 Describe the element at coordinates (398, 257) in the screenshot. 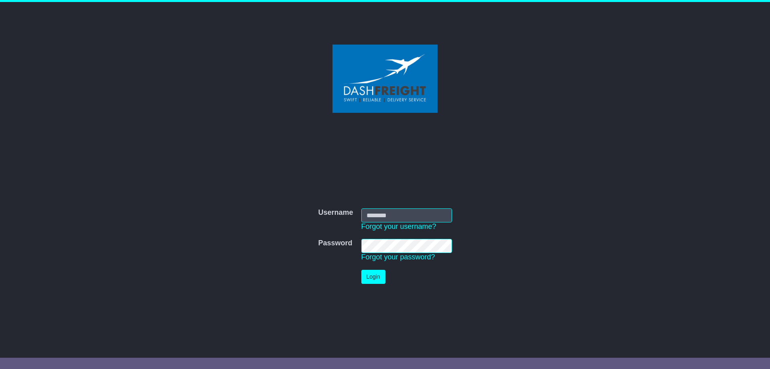

I see `a: Forgot your password?` at that location.